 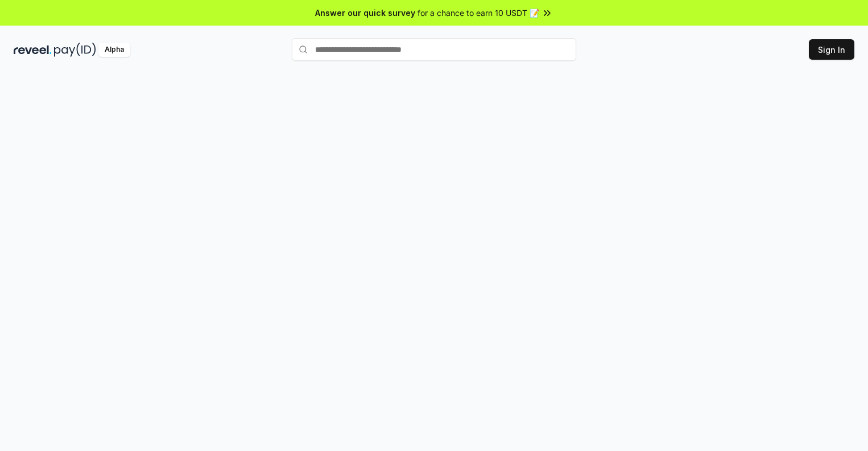 What do you see at coordinates (115, 49) in the screenshot?
I see `div: Alpha` at bounding box center [115, 49].